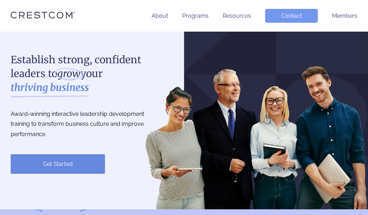 Image resolution: width=368 pixels, height=215 pixels. Describe the element at coordinates (292, 16) in the screenshot. I see `a: Contact` at that location.